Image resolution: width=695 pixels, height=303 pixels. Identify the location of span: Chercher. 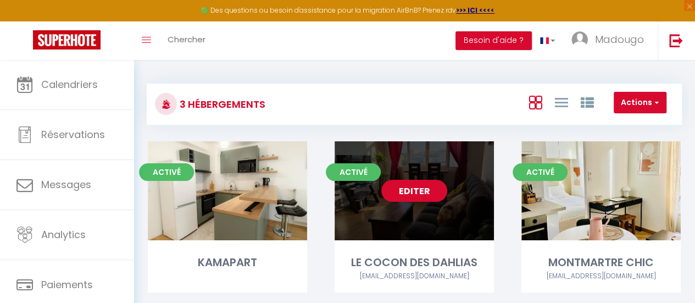
(186, 39).